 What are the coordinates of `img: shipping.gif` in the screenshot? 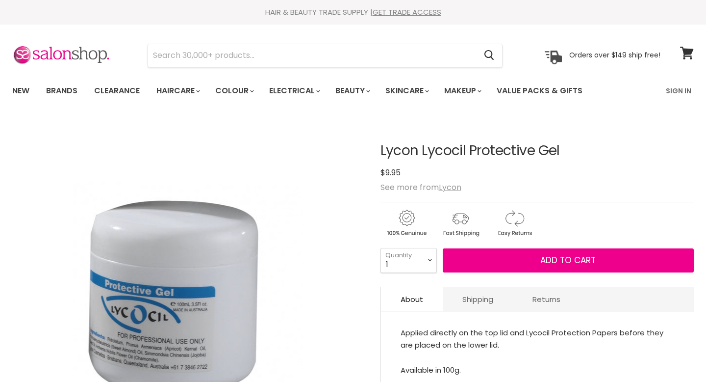 It's located at (461, 223).